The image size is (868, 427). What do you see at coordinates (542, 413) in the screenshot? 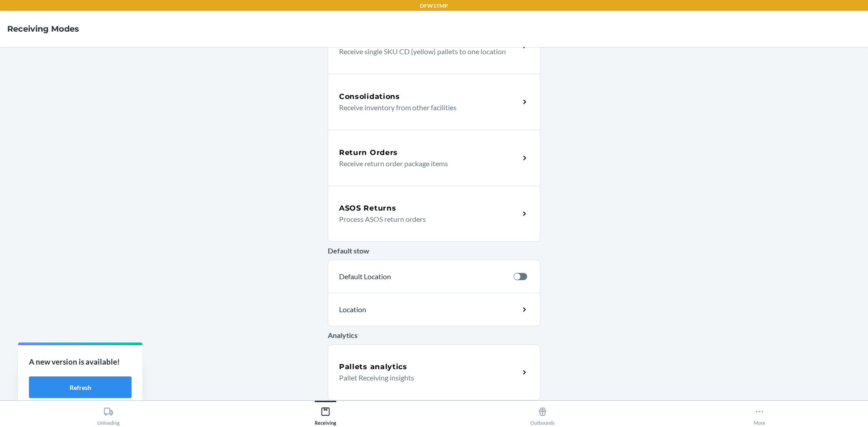
I see `button: Outbounds` at bounding box center [542, 413].